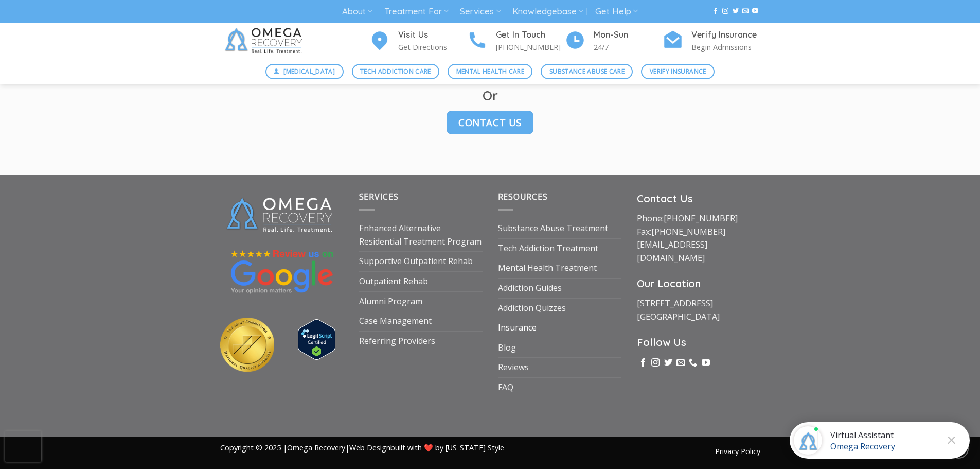 This screenshot has width=980, height=469. Describe the element at coordinates (531, 35) in the screenshot. I see `h4: Get In Touch` at that location.